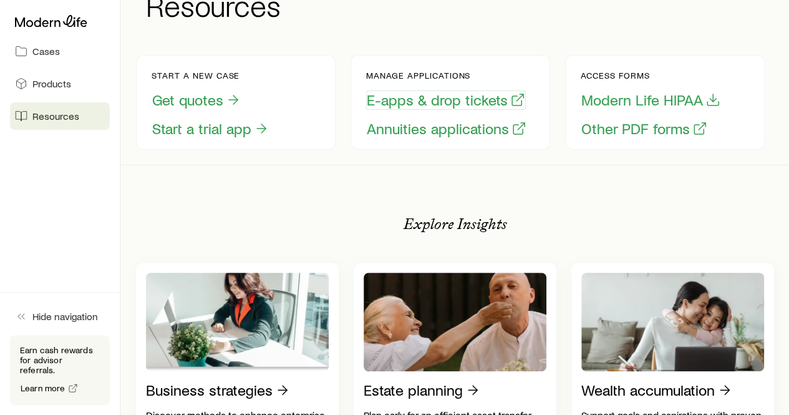  What do you see at coordinates (60, 316) in the screenshot?
I see `button: Hide navigation` at bounding box center [60, 316].